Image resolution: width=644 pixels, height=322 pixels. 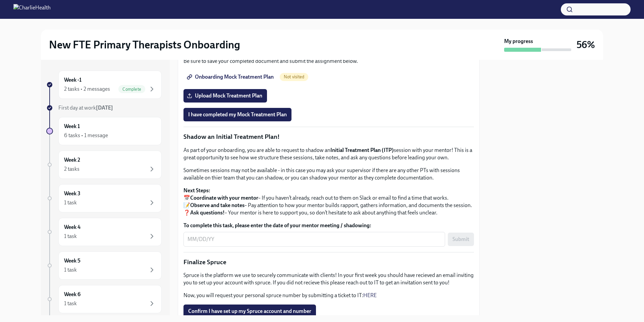 I want to click on span: Not visited, so click(x=293, y=76).